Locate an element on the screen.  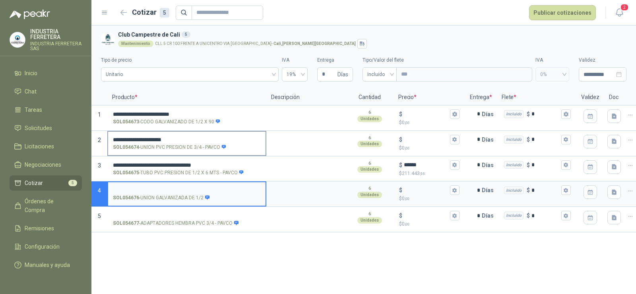
span: Licitaciones is located at coordinates (39, 146).